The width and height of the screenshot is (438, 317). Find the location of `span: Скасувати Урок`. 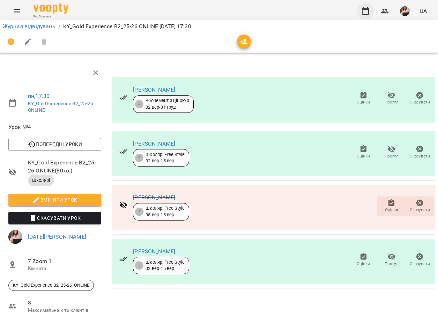

span: Скасувати Урок is located at coordinates (55, 218).